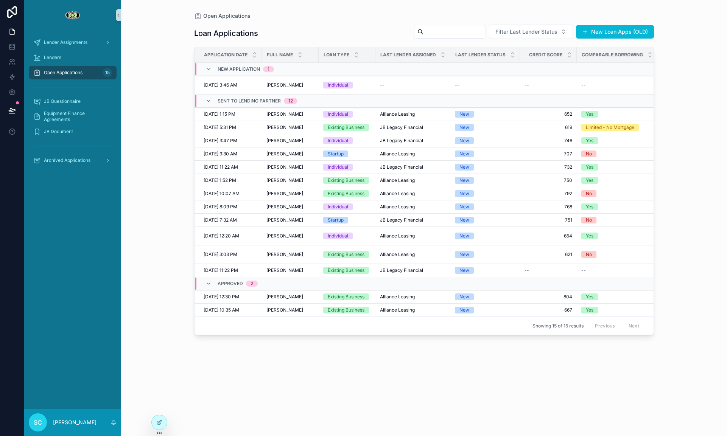 The width and height of the screenshot is (727, 436). What do you see at coordinates (73, 101) in the screenshot?
I see `a: JB Questionnaire` at bounding box center [73, 101].